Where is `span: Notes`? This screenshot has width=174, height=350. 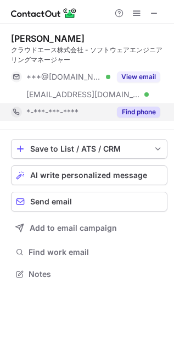 span: Notes is located at coordinates (96, 274).